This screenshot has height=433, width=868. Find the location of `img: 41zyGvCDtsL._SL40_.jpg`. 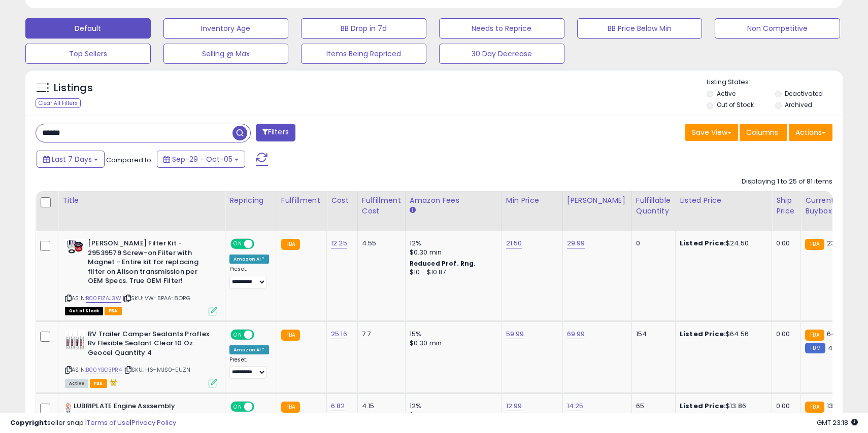

img: 41zyGvCDtsL._SL40_.jpg is located at coordinates (75, 340).